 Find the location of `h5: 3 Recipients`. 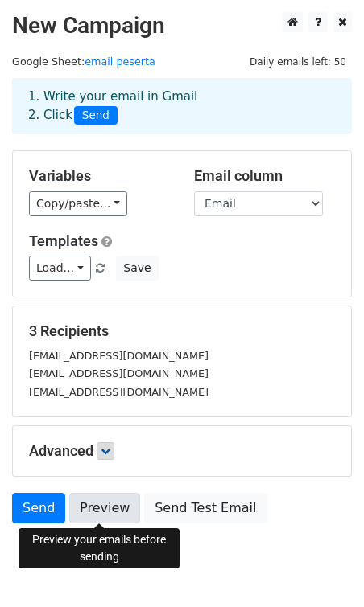

h5: 3 Recipients is located at coordinates (182, 331).